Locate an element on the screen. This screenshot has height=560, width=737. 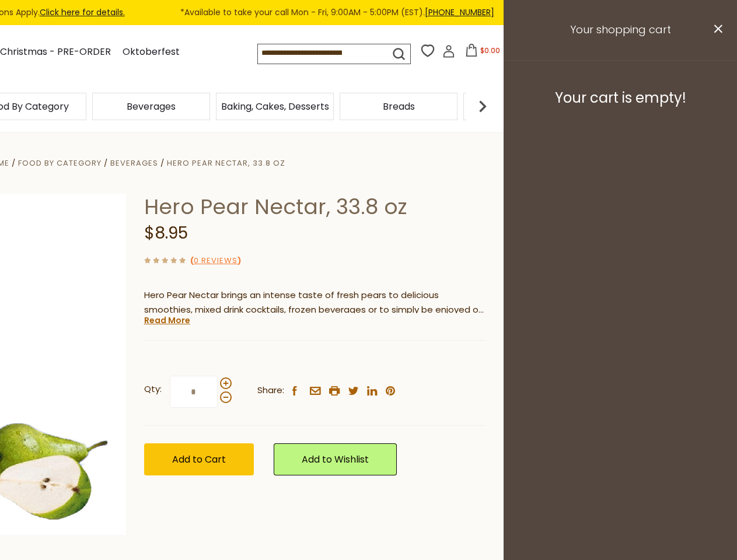
span: $8.95 is located at coordinates (166, 233).